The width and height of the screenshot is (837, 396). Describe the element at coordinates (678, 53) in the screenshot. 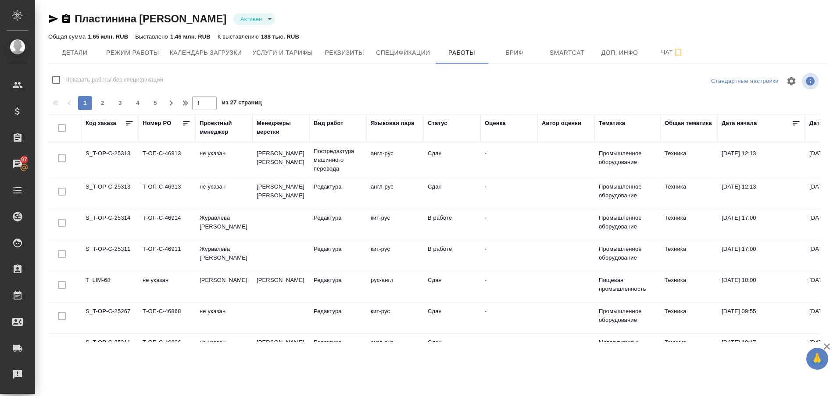

I see `svg: Подписаться` at that location.